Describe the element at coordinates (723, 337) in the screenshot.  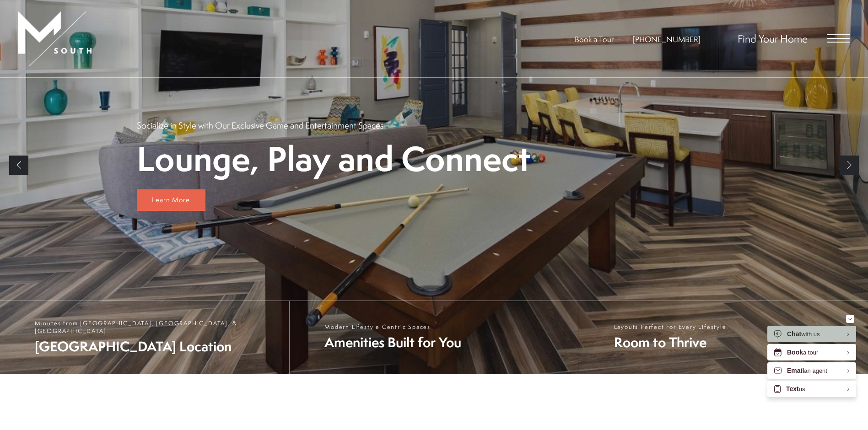
I see `a: Layouts Perfect For Every Lifestyle` at that location.